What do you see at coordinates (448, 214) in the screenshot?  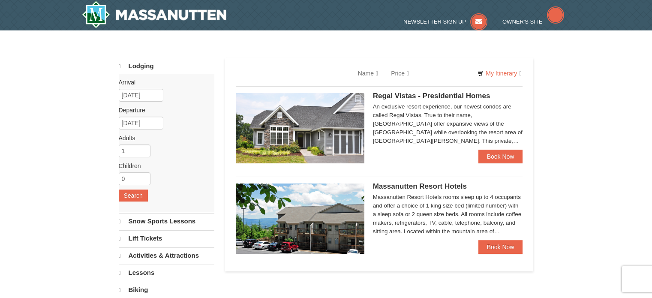 I see `div: Massanutten Resort Hotels rooms sleep up to 4 occupants and offer a choice of 1 king size bed (li...` at bounding box center [448, 214].